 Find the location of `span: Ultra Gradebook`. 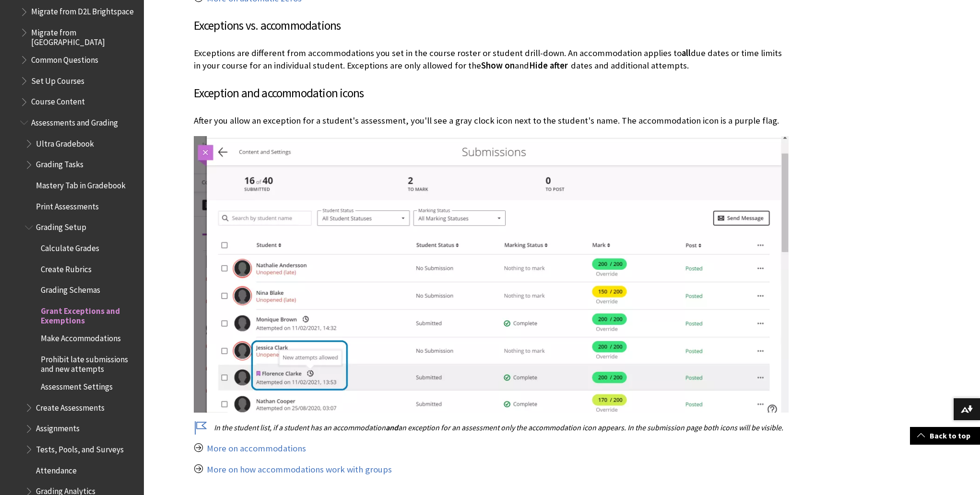

span: Ultra Gradebook is located at coordinates (64, 142).